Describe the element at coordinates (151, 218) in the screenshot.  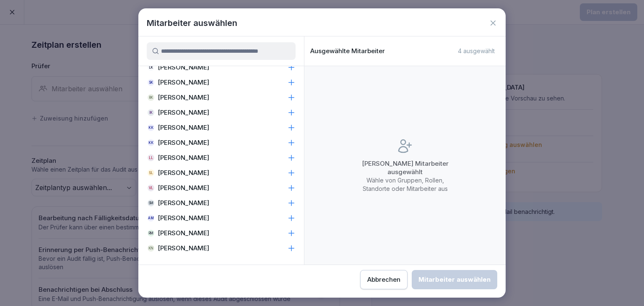
I see `div: AM` at that location.